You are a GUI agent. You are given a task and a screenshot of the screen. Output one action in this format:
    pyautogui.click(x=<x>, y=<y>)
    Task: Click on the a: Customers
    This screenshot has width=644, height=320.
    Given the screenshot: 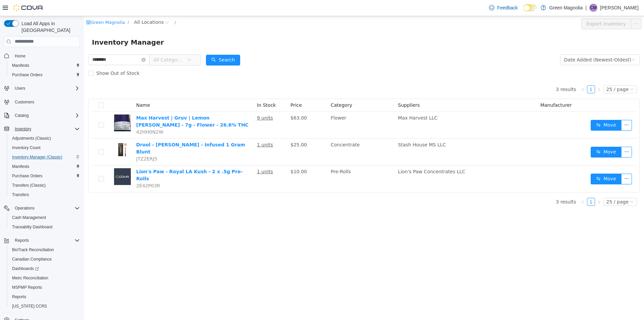 What is the action you would take?
    pyautogui.click(x=24, y=102)
    